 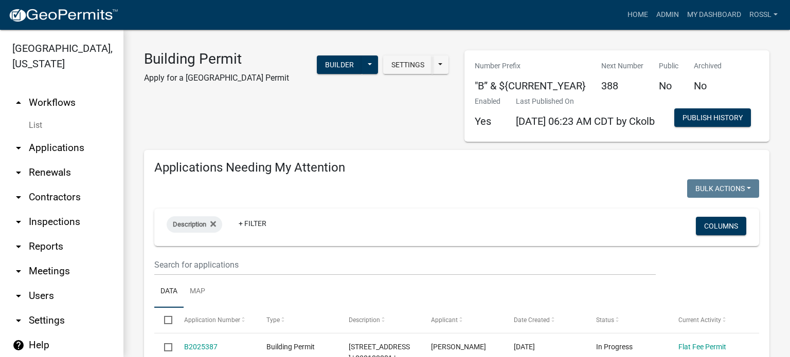 What do you see at coordinates (169, 292) in the screenshot?
I see `a: Data` at bounding box center [169, 292].